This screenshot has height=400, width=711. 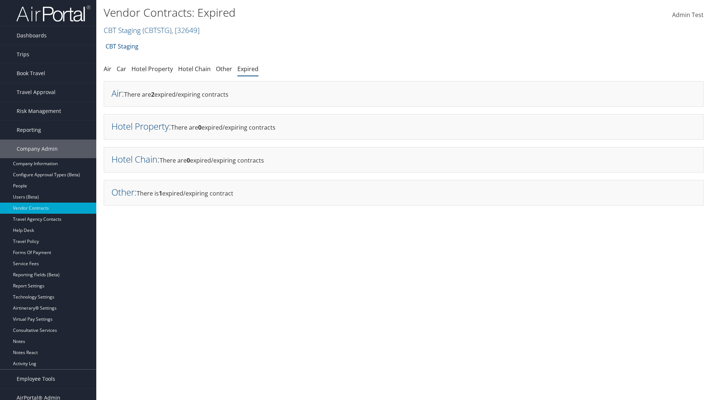 I want to click on div: There is expired/expiring contract, so click(x=404, y=193).